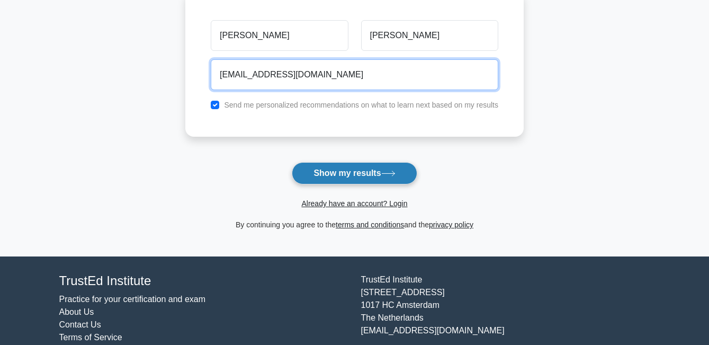 This screenshot has height=345, width=709. I want to click on button: Show my results, so click(354, 173).